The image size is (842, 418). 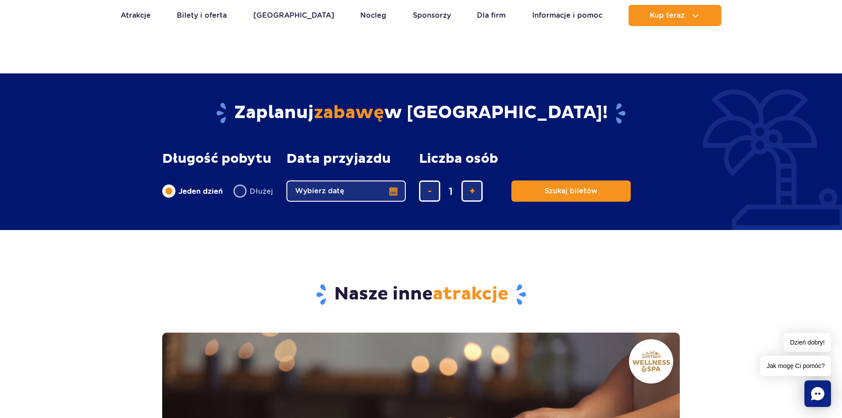 I want to click on span: Data przyjazdu, so click(x=339, y=159).